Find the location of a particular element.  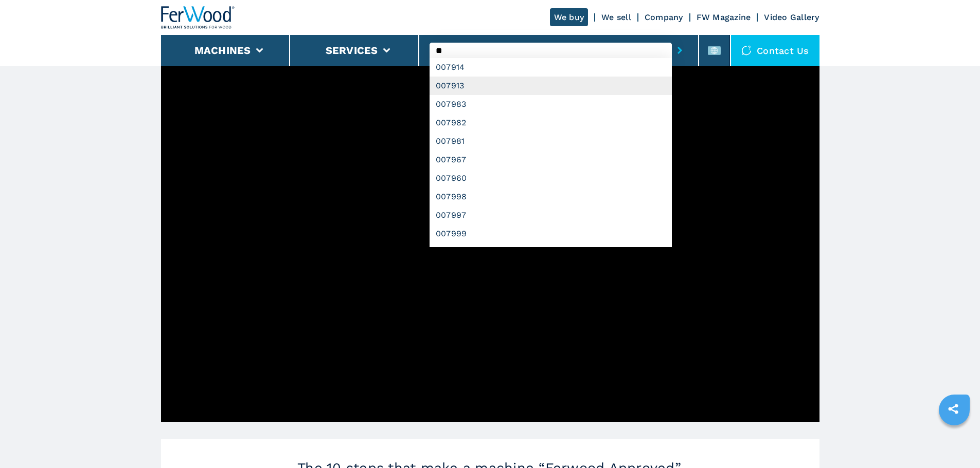

div: 007998 is located at coordinates (550, 197).